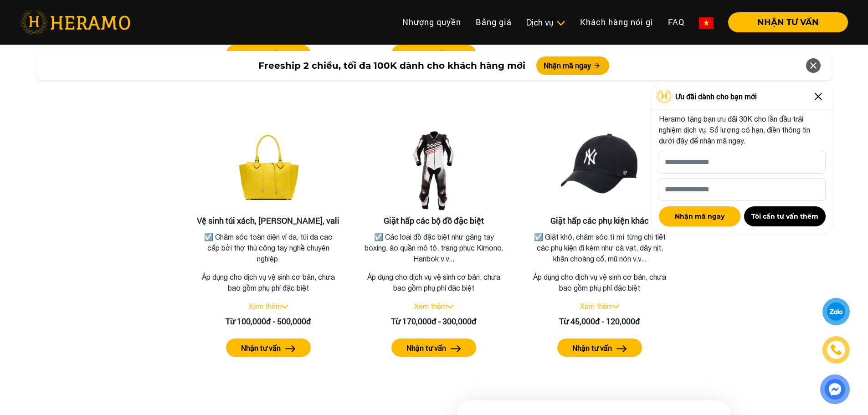  What do you see at coordinates (268, 171) in the screenshot?
I see `img: Vệ sinh túi xách, balo, vali` at bounding box center [268, 171].